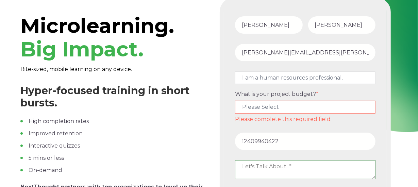 This screenshot has width=418, height=187. What do you see at coordinates (45, 170) in the screenshot?
I see `span: On-demand` at bounding box center [45, 170].